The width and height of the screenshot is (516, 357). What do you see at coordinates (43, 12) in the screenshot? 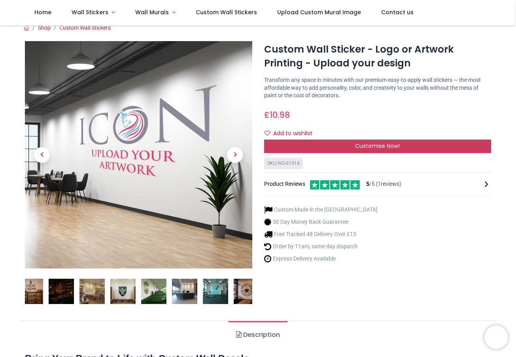
I see `span: Home` at bounding box center [43, 12].